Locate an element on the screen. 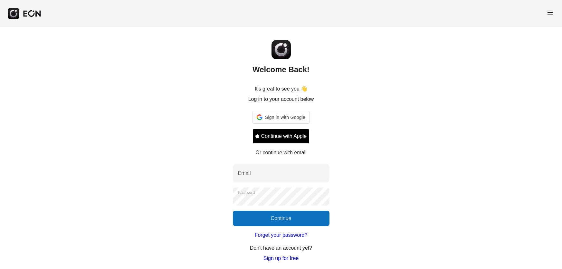 The image size is (562, 269). p: Don't have an account yet? is located at coordinates (281, 248).